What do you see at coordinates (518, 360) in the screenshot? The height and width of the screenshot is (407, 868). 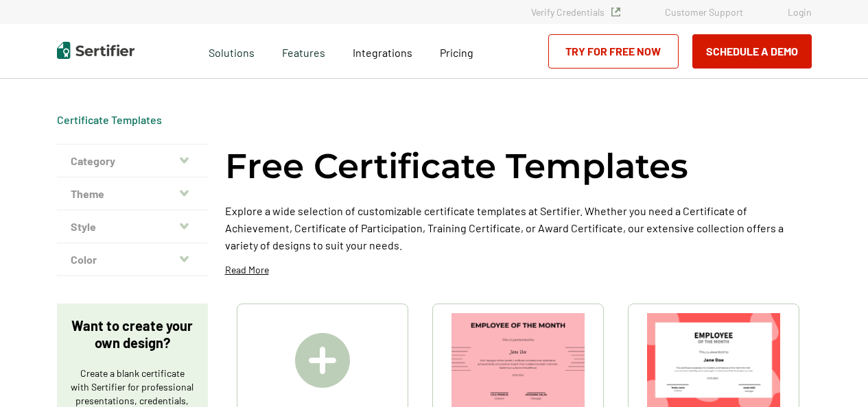 I see `img: Simple & Modern Employee of the Month Certificate Template` at bounding box center [518, 360].